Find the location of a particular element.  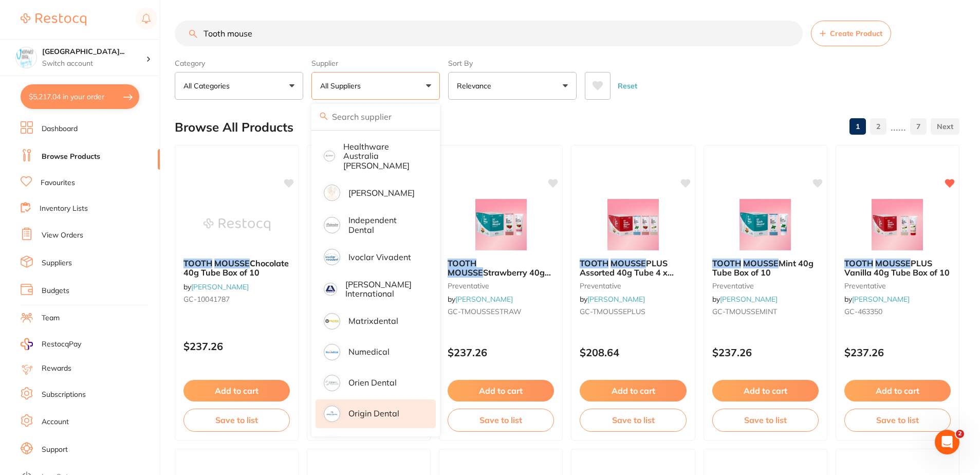

a: Dashboard is located at coordinates (60, 129).